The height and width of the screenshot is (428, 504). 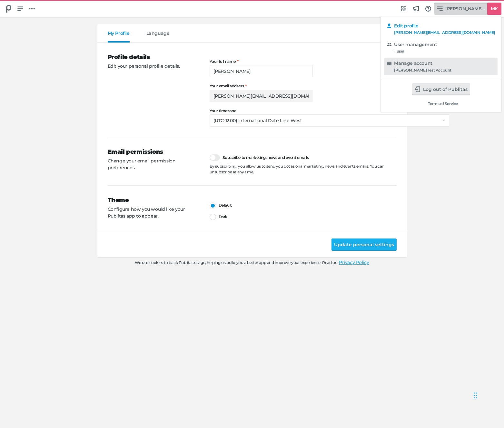 What do you see at coordinates (406, 25) in the screenshot?
I see `h5: Edit profile` at bounding box center [406, 25].